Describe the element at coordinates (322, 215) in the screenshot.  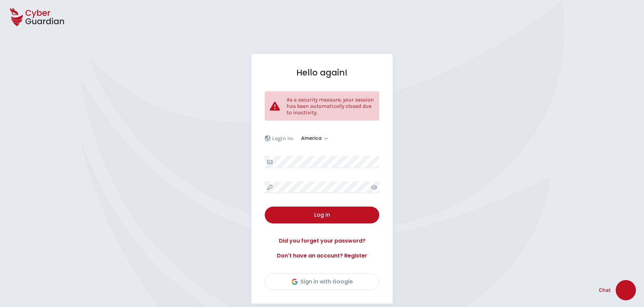
I see `button: Log in` at that location.